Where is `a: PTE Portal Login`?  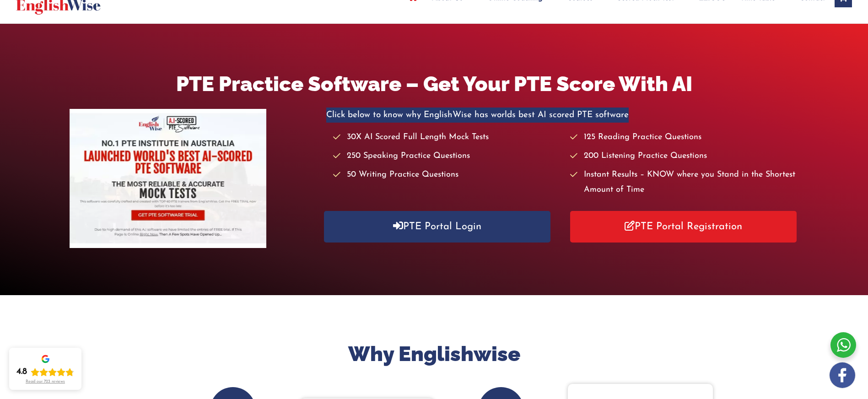 a: PTE Portal Login is located at coordinates (438, 227).